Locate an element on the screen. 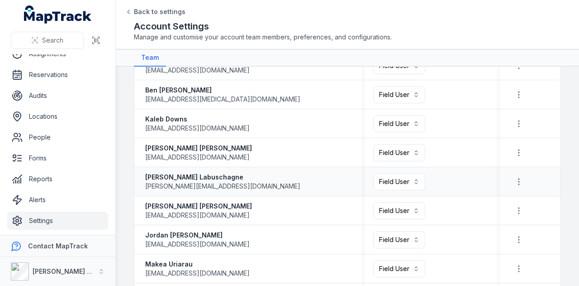 This screenshot has height=286, width=579. a: Back to settings is located at coordinates (155, 12).